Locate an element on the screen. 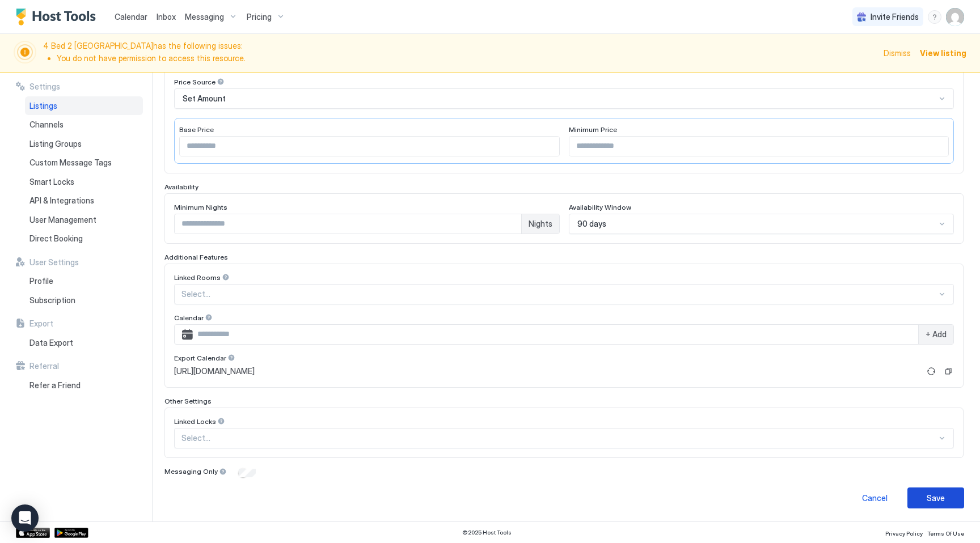  span: Listing Groups is located at coordinates (55, 144).